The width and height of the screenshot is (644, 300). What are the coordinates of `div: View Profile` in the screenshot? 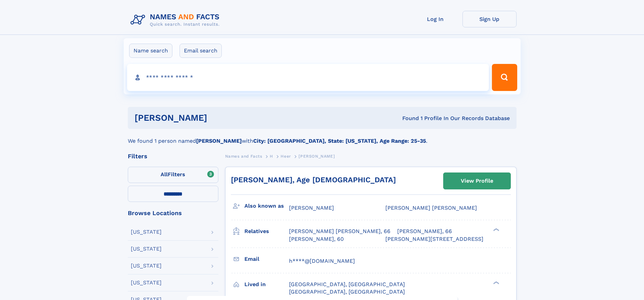 It's located at (477, 181).